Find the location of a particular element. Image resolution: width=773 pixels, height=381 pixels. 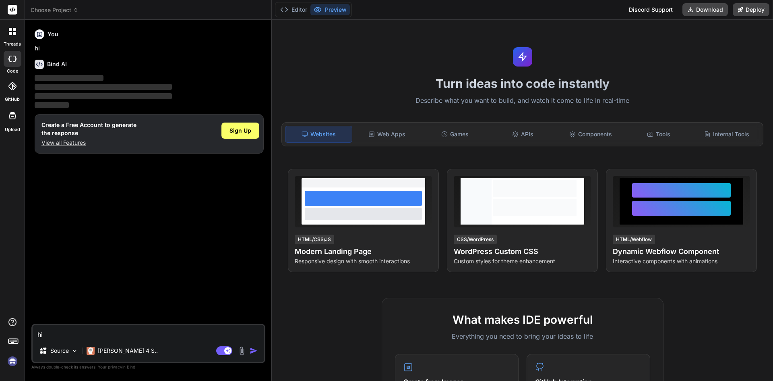

img: attachment is located at coordinates (242, 350).